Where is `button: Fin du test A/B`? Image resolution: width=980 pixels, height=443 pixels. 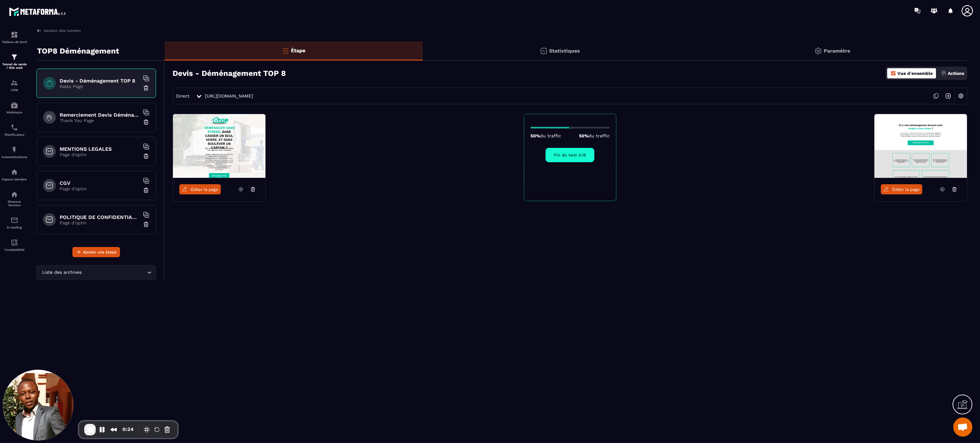 button: Fin du test A/B is located at coordinates (569, 155).